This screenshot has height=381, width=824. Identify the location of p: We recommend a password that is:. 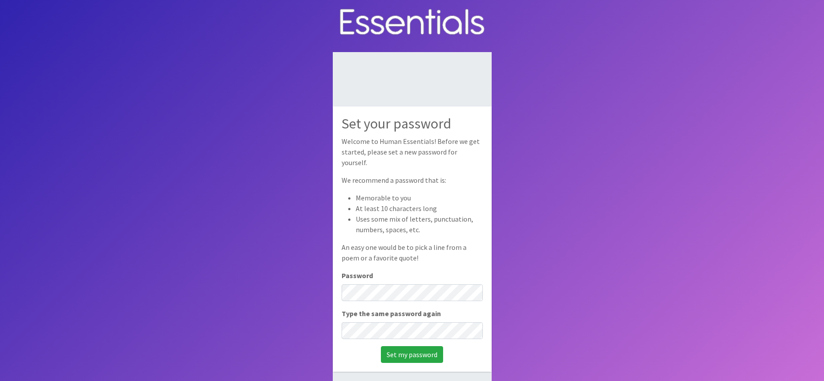
(412, 180).